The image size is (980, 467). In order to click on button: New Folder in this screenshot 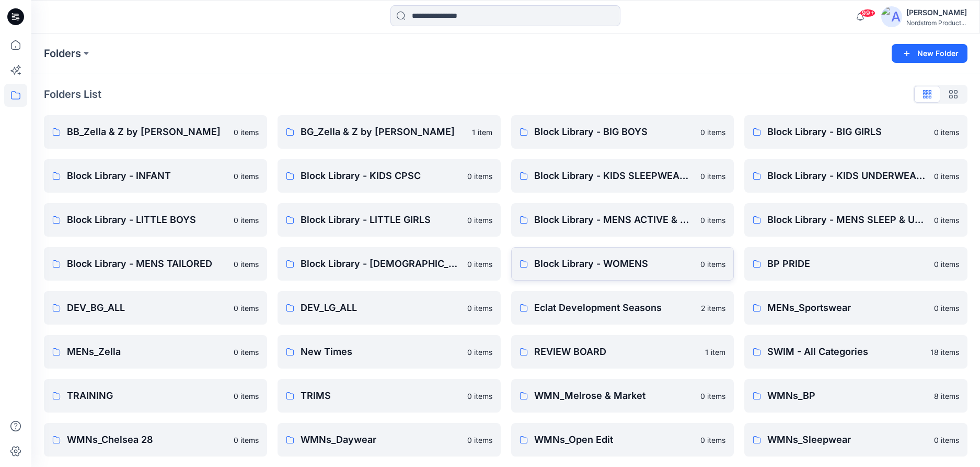, I will do `click(929, 53)`.